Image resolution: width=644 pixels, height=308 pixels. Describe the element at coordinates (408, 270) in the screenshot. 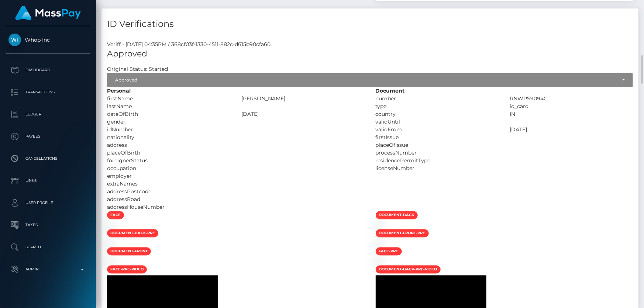

I see `span: document-back-pre-video` at that location.